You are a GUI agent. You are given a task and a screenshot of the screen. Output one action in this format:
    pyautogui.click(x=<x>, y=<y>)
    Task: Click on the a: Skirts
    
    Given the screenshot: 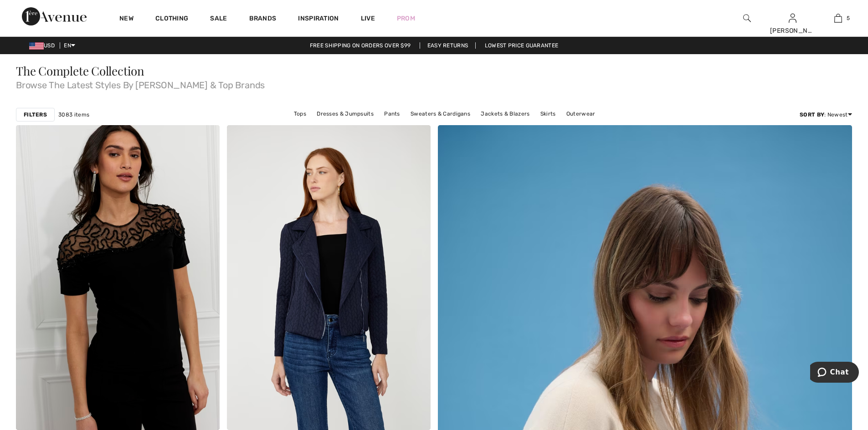 What is the action you would take?
    pyautogui.click(x=548, y=114)
    